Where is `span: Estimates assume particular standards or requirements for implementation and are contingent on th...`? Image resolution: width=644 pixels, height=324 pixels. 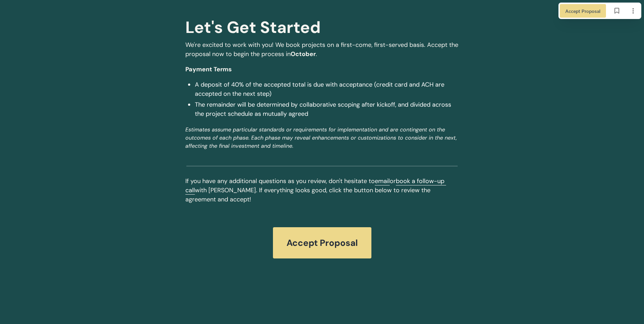
span: Estimates assume particular standards or requirements for implementation and are contingent on th... is located at coordinates (322, 138).